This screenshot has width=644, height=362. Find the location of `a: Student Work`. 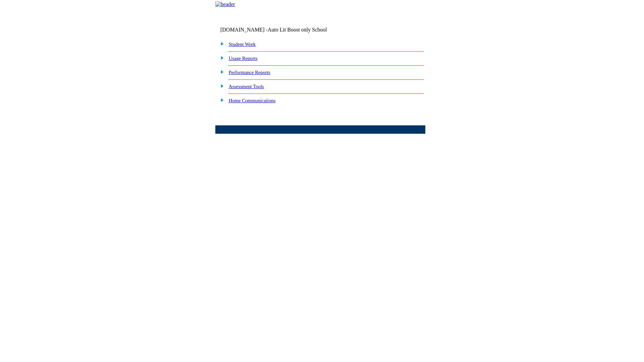

a: Student Work is located at coordinates (242, 44).